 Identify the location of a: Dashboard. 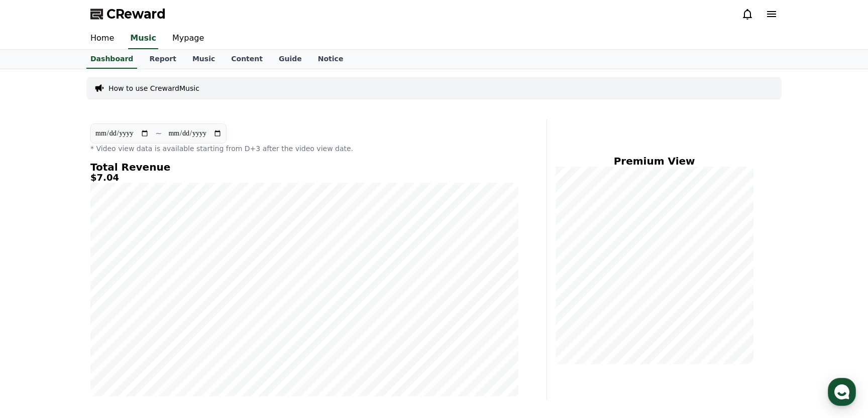
(112, 59).